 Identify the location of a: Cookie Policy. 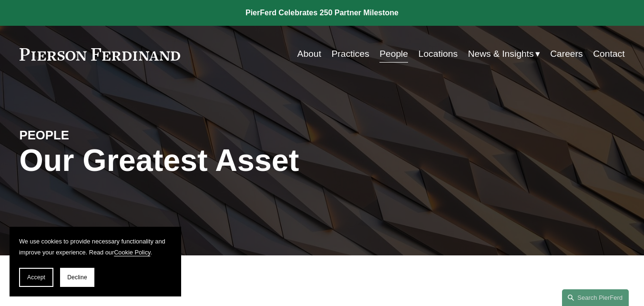
(132, 252).